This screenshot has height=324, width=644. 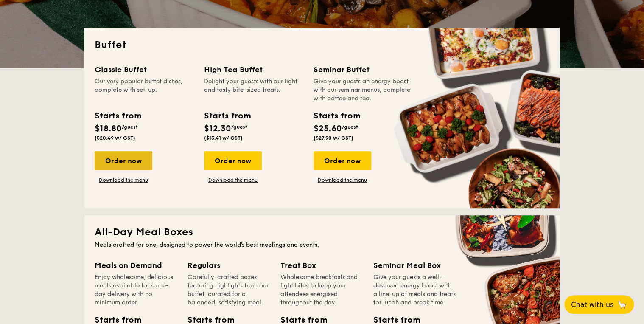 I want to click on span: $12.30, so click(x=218, y=129).